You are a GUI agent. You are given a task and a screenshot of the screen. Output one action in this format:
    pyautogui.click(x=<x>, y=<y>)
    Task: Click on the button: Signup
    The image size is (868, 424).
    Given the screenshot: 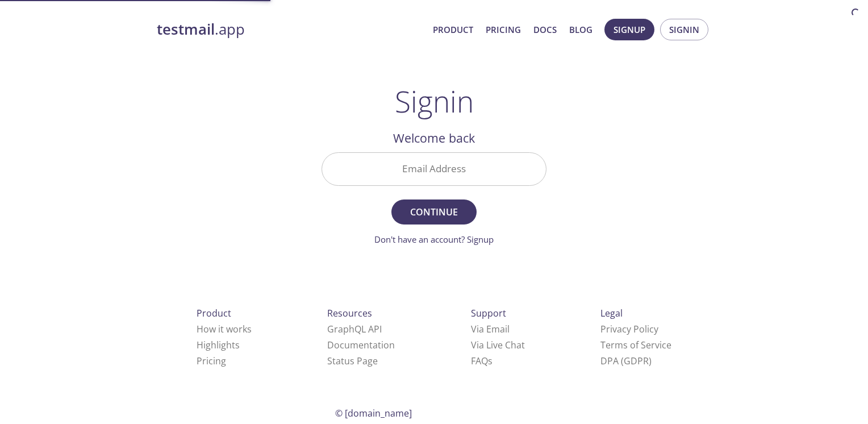 What is the action you would take?
    pyautogui.click(x=630, y=30)
    